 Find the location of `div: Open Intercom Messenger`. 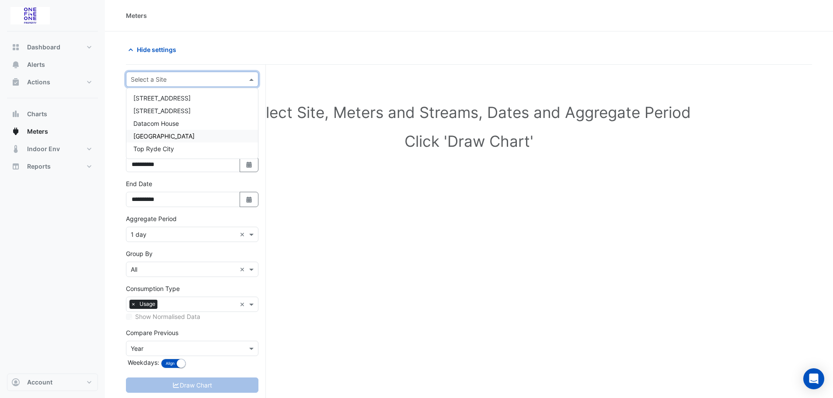

div: Open Intercom Messenger is located at coordinates (814, 379).